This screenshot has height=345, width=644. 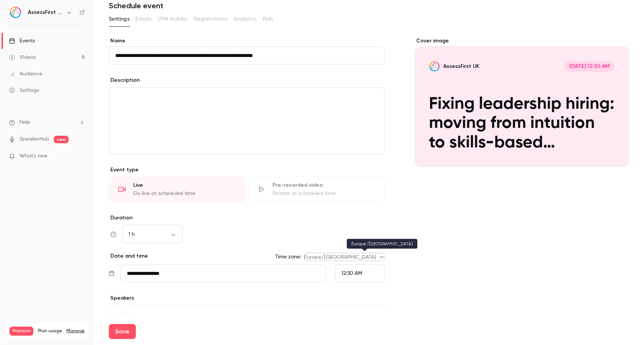 What do you see at coordinates (184, 193) in the screenshot?
I see `div: Go live at scheduled time` at bounding box center [184, 193].